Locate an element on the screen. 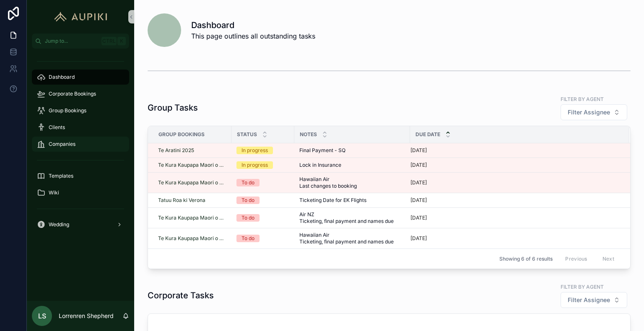  a: Wedding is located at coordinates (80, 225).